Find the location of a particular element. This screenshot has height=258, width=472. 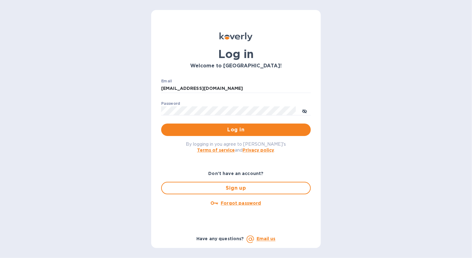

button: Sign up is located at coordinates (236, 188).